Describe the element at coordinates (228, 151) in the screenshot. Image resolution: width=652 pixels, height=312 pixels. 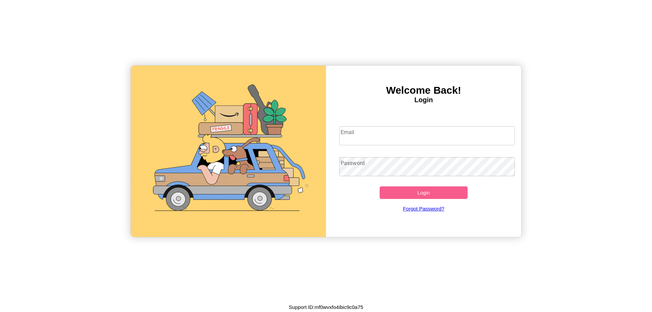
I see `img: gif` at that location.